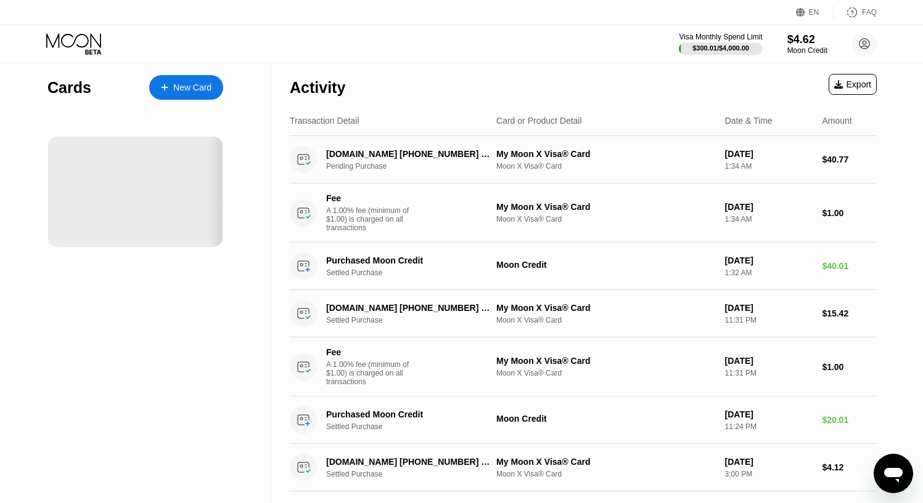 Image resolution: width=923 pixels, height=503 pixels. Describe the element at coordinates (539, 121) in the screenshot. I see `div: Card or Product Detail` at that location.